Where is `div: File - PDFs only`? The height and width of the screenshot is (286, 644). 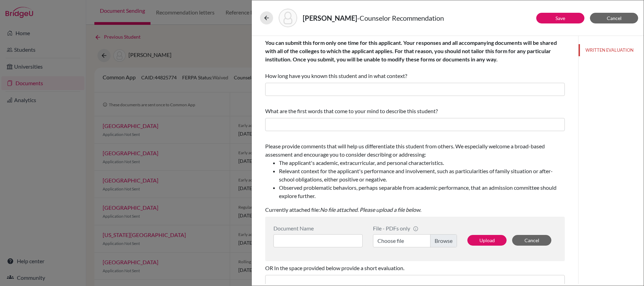
div: File - PDFs only is located at coordinates (415, 228).